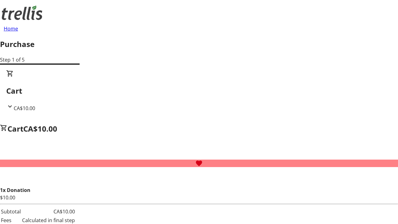 The height and width of the screenshot is (224, 398). What do you see at coordinates (199, 91) in the screenshot?
I see `h2: Cart` at bounding box center [199, 91].